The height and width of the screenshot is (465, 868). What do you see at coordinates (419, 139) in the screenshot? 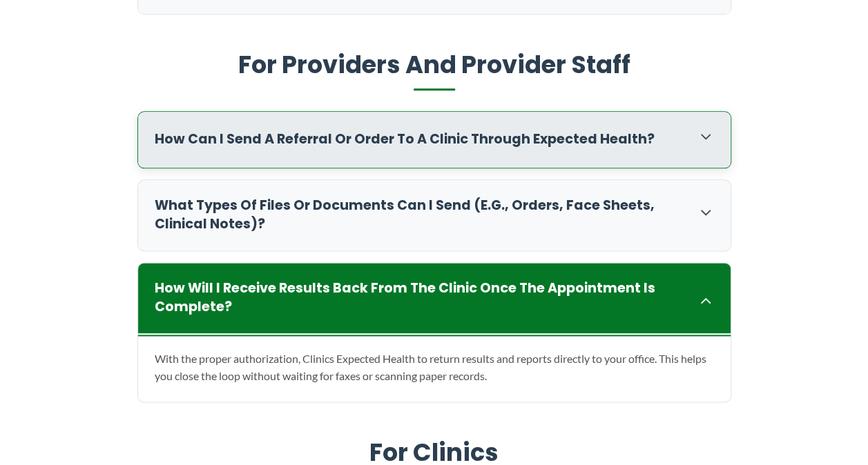
I see `h3: How can I send a referral or order to a clinic through Expected Health?` at bounding box center [419, 139].